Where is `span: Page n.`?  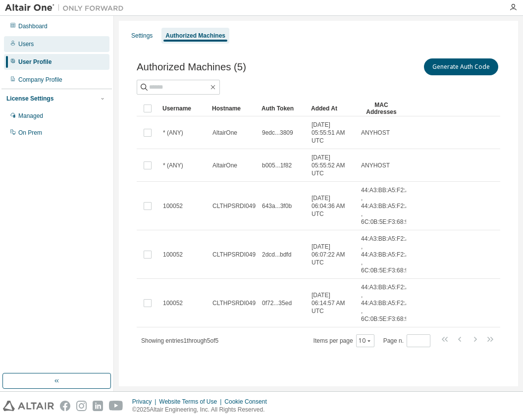 span: Page n. is located at coordinates (407, 341).